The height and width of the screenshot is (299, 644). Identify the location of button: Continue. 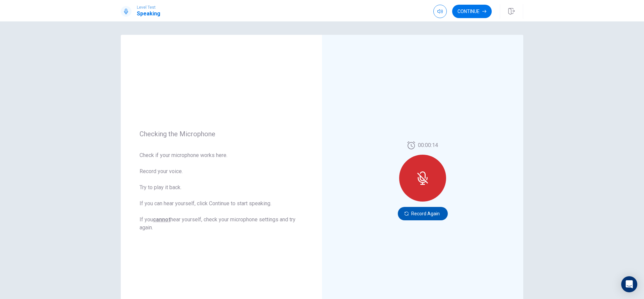
(472, 12).